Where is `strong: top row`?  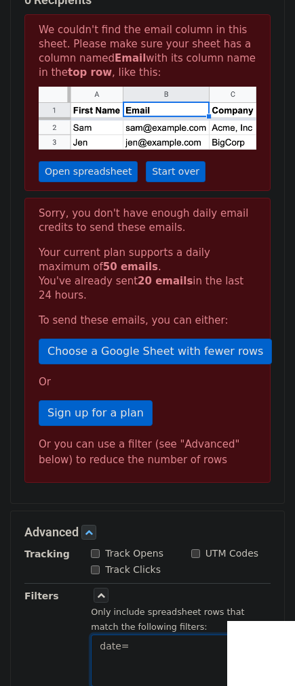 strong: top row is located at coordinates (89, 72).